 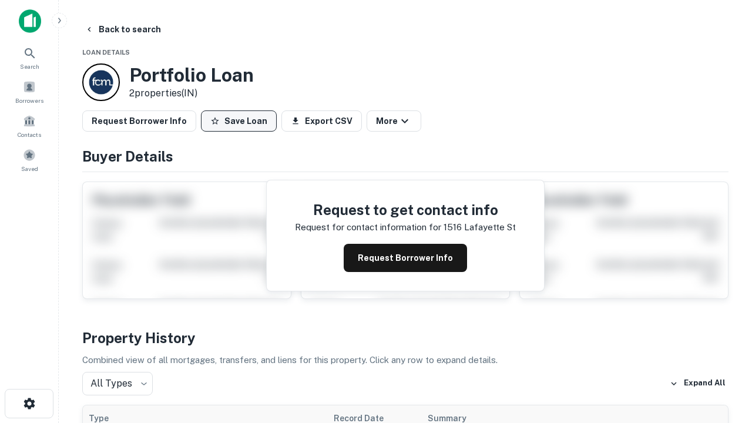 What do you see at coordinates (479, 227) in the screenshot?
I see `p: 1516 lafayette st` at bounding box center [479, 227].